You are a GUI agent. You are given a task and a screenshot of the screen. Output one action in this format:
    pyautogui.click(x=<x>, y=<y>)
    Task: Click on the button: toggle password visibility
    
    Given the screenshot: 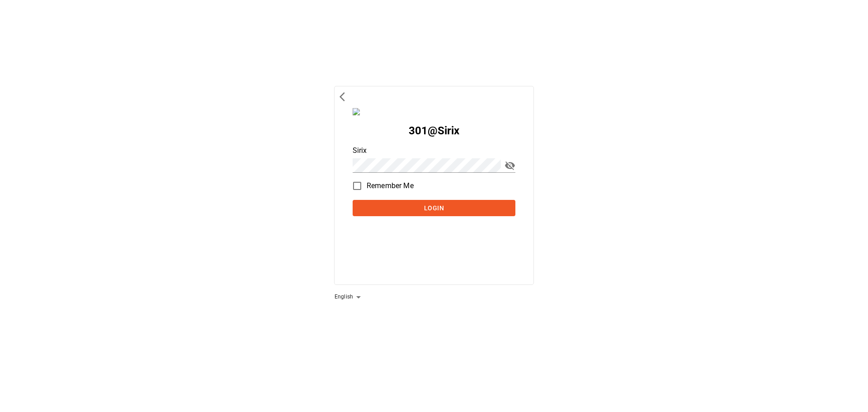 What is the action you would take?
    pyautogui.click(x=510, y=166)
    